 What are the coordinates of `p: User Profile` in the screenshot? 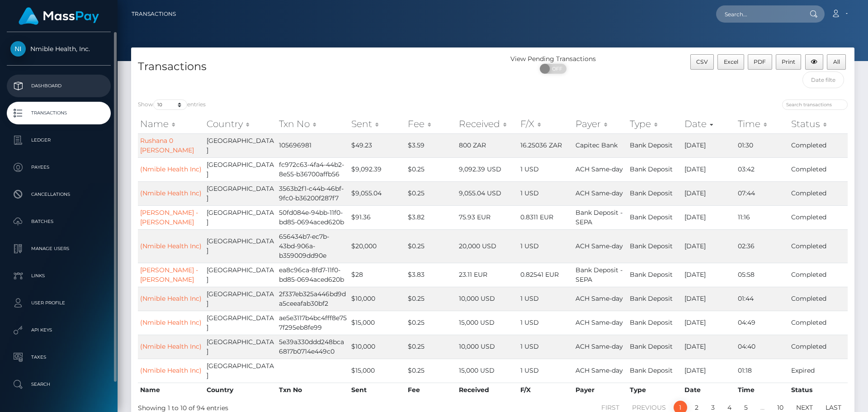 It's located at (59, 303).